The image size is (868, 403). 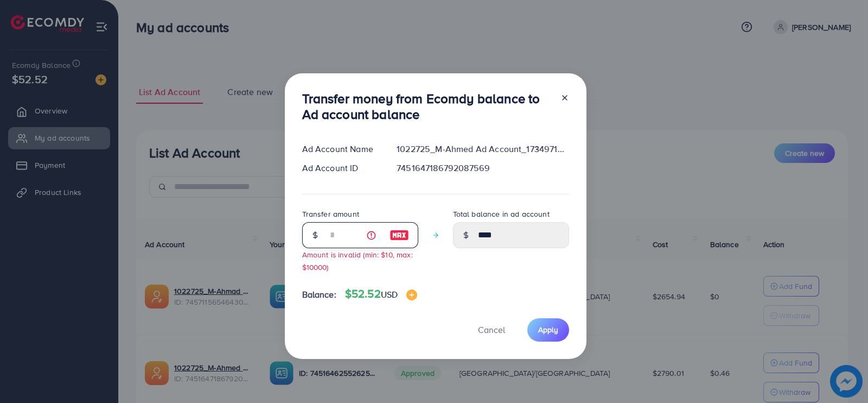 What do you see at coordinates (389, 294) in the screenshot?
I see `span: USD` at bounding box center [389, 294].